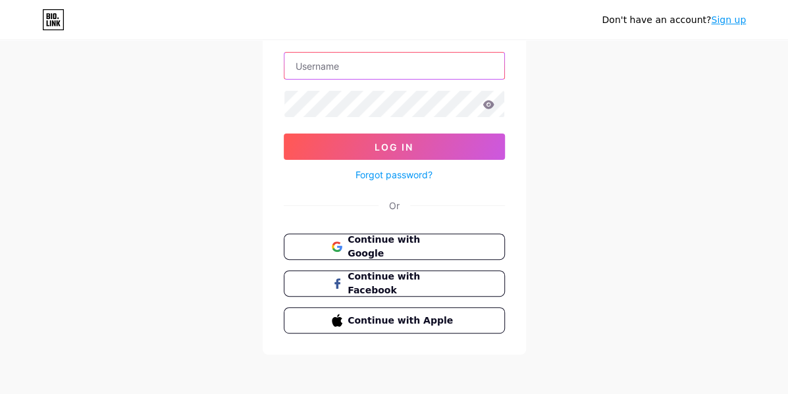 Image resolution: width=788 pixels, height=394 pixels. I want to click on a: Forgot password?, so click(394, 175).